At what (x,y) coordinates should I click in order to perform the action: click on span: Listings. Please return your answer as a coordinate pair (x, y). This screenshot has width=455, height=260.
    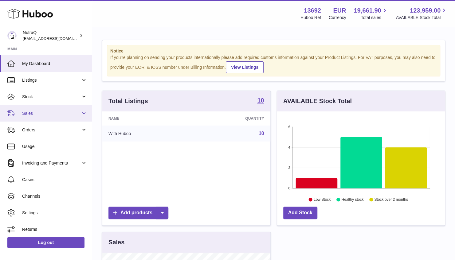
    Looking at the image, I should click on (51, 80).